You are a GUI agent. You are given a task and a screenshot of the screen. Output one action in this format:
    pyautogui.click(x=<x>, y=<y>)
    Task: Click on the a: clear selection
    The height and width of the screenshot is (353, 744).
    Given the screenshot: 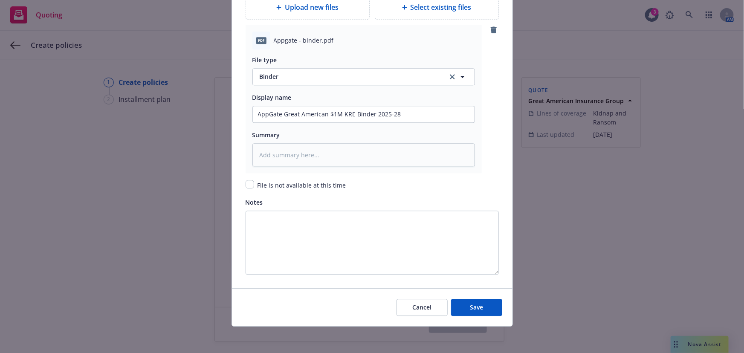 What is the action you would take?
    pyautogui.click(x=452, y=77)
    